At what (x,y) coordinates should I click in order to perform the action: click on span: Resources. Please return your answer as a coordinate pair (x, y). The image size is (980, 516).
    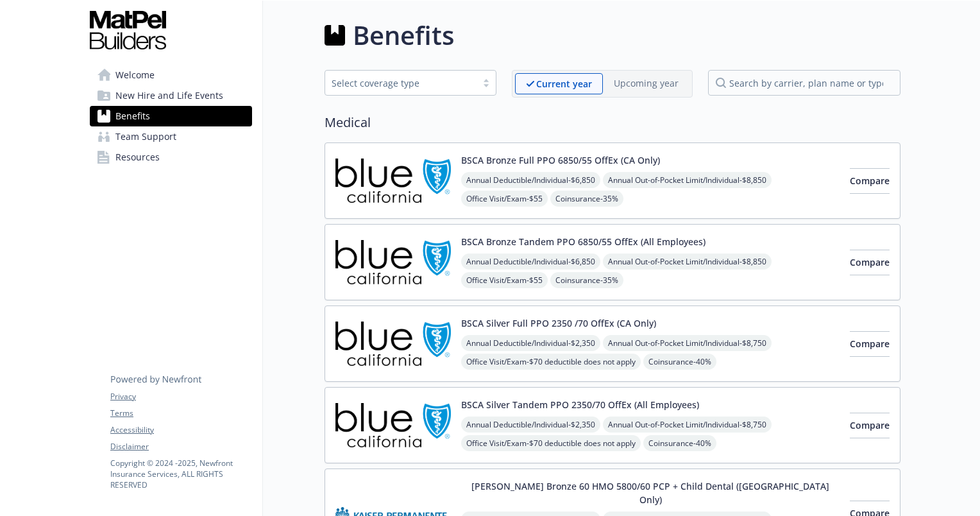
    Looking at the image, I should click on (137, 158).